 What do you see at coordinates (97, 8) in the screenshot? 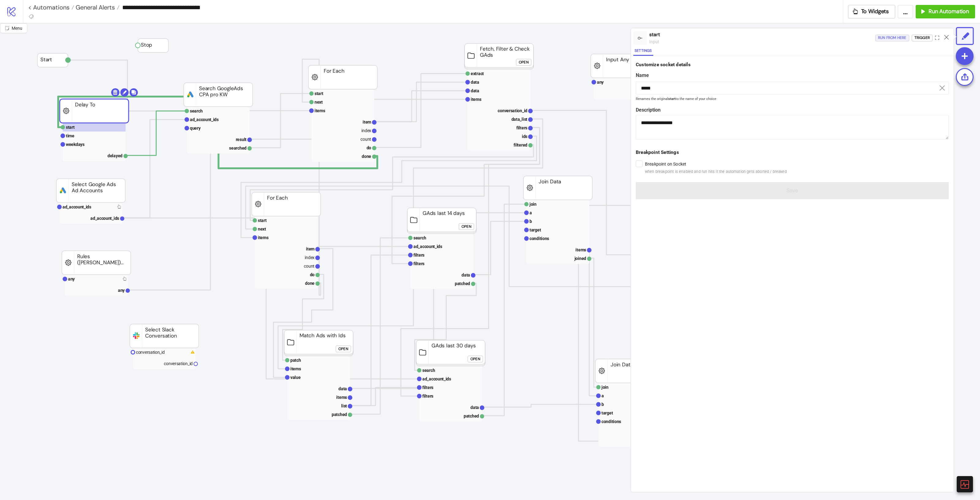
I see `a: General Alerts` at bounding box center [97, 8].